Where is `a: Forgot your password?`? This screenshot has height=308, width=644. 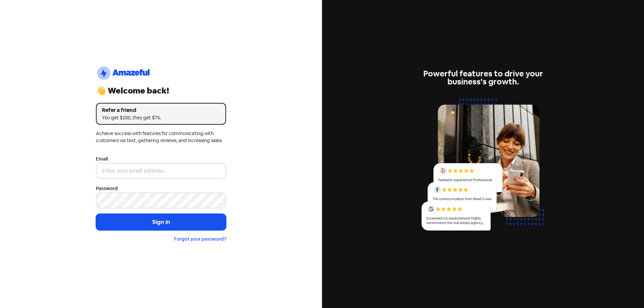
a: Forgot your password? is located at coordinates (200, 239).